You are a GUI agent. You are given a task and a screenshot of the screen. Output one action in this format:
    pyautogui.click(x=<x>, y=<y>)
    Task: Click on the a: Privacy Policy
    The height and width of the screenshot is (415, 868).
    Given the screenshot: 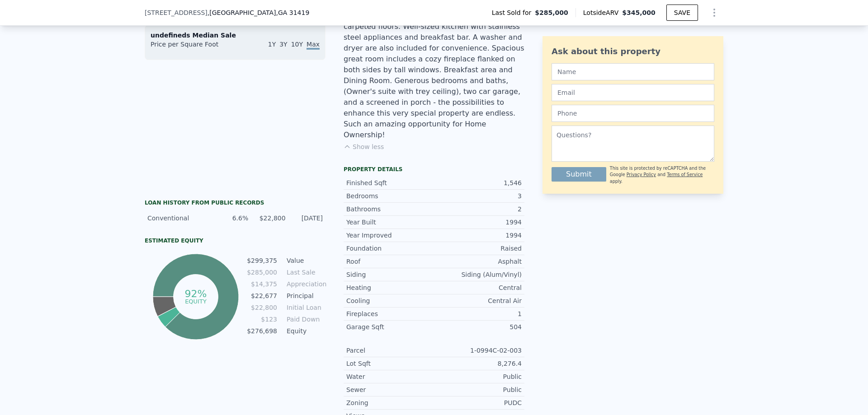 What is the action you would take?
    pyautogui.click(x=641, y=174)
    